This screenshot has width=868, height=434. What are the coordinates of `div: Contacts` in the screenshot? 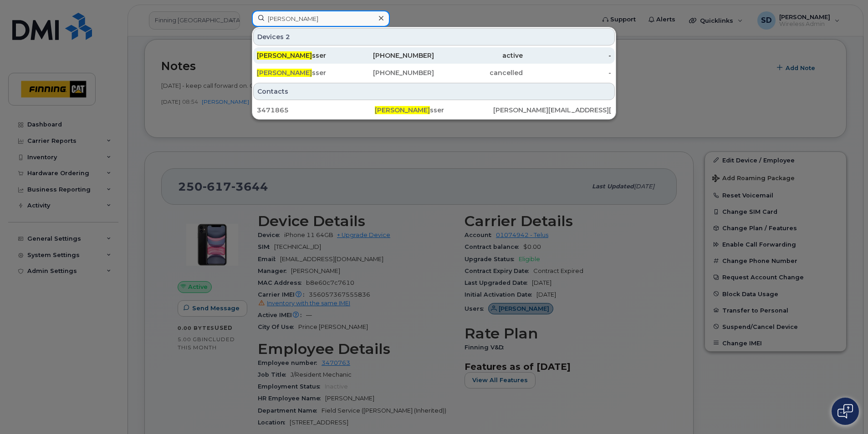 It's located at (434, 92).